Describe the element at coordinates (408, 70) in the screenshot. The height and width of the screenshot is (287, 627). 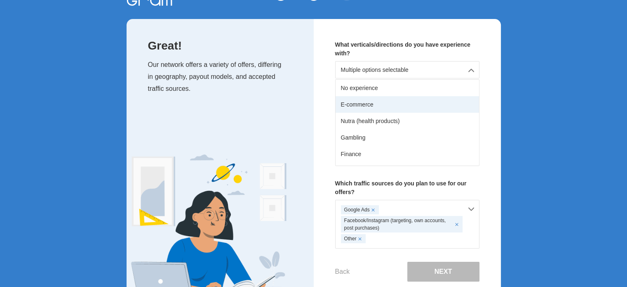
I see `div: Multiple options selectable` at that location.